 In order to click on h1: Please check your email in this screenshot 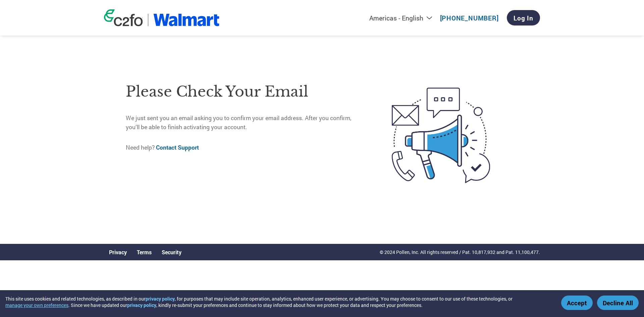, I will do `click(244, 91)`.